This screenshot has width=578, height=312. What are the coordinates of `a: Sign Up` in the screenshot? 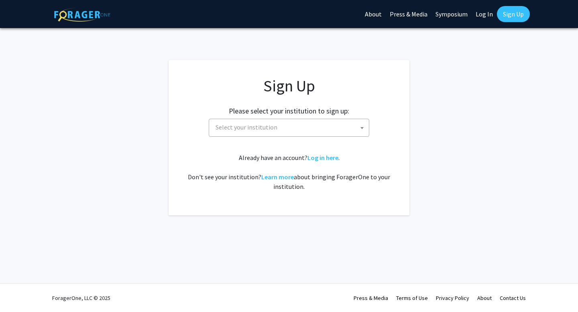 It's located at (514, 14).